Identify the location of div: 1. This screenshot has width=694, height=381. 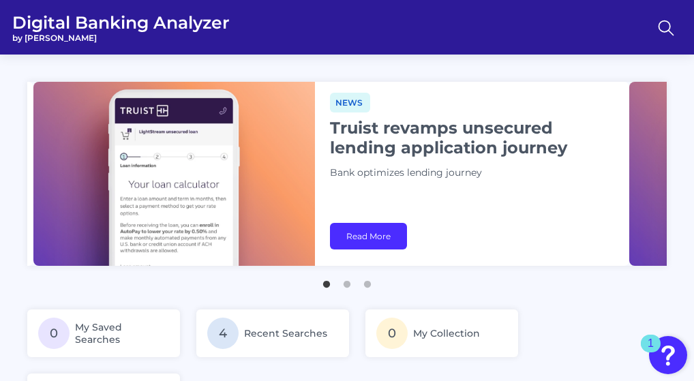
(650, 352).